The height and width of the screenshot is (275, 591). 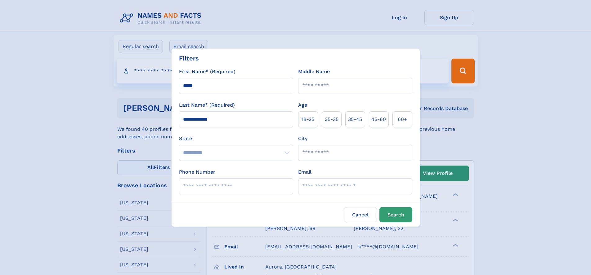 What do you see at coordinates (314, 72) in the screenshot?
I see `label: Middle Name` at bounding box center [314, 72].